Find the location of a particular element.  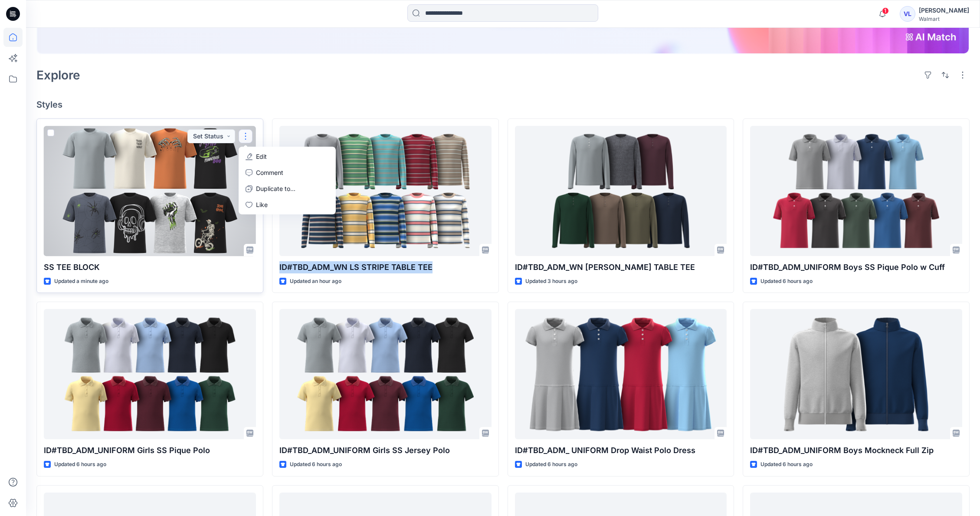

p: ID#TBD_ADM_ UNIFORM Drop Waist Polo Dress is located at coordinates (621, 451).